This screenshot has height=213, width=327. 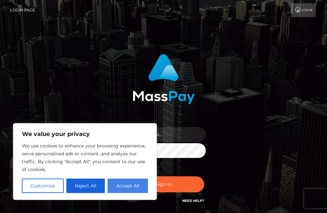 What do you see at coordinates (85, 134) in the screenshot?
I see `p: We value your privacy` at bounding box center [85, 134].